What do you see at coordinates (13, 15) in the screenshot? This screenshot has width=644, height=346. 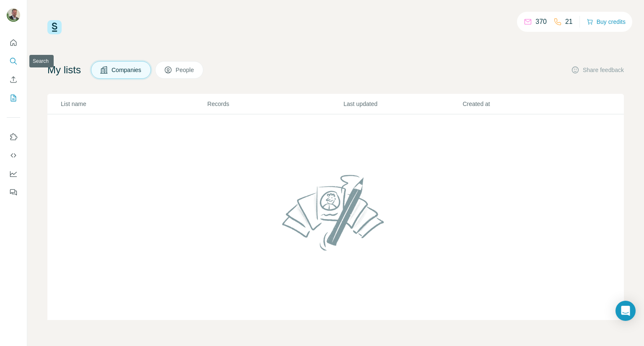 I see `img: Avatar` at bounding box center [13, 15].